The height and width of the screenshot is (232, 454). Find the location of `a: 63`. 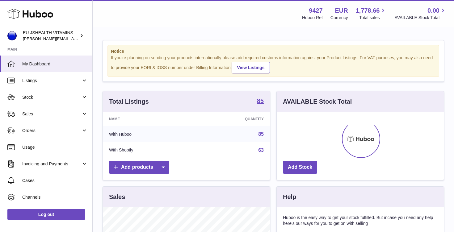

a: 63 is located at coordinates (261, 150).